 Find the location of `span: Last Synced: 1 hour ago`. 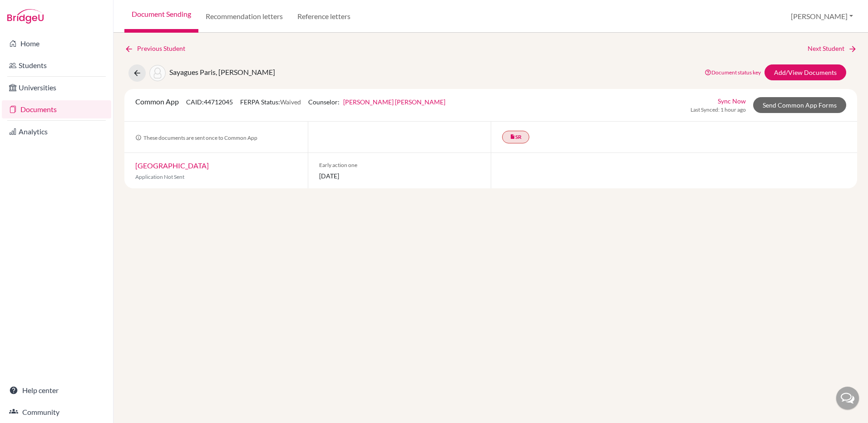

span: Last Synced: 1 hour ago is located at coordinates (718, 110).